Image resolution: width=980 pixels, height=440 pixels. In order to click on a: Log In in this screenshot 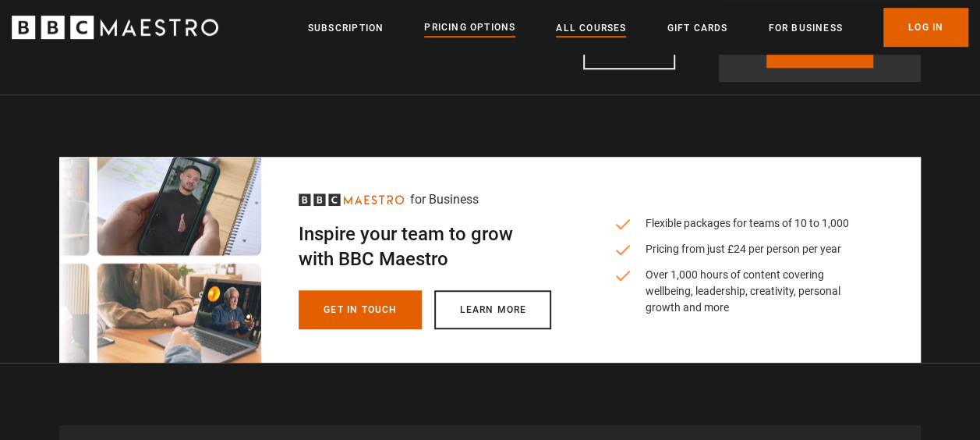, I will do `click(925, 27)`.